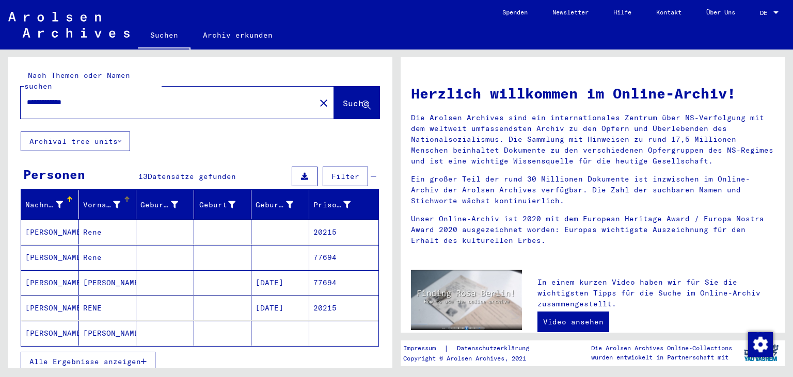 The height and width of the screenshot is (377, 793). I want to click on span: Suche, so click(356, 103).